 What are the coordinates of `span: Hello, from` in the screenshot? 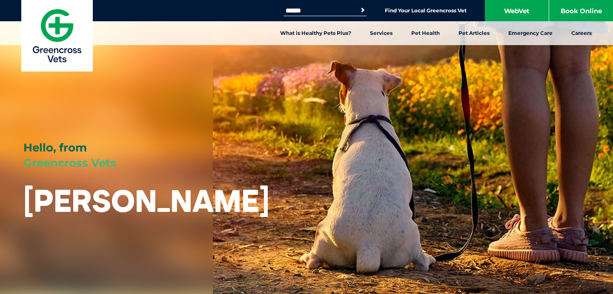 It's located at (55, 148).